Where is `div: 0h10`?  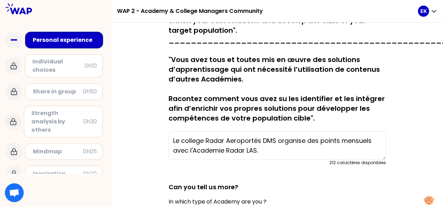 div: 0h10 is located at coordinates (91, 66).